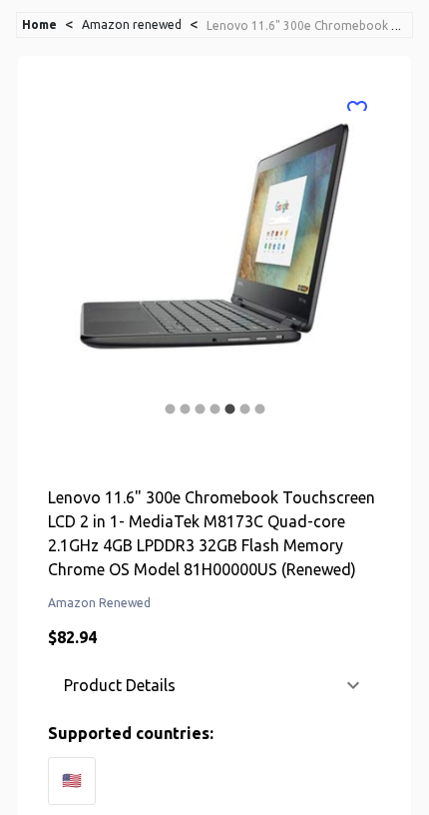 This screenshot has height=815, width=429. Describe the element at coordinates (215, 533) in the screenshot. I see `p: Lenovo 11.6" 300e Chromebook Touchscreen LCD 2 in 1- MediaTek M8173C Quad-core 2.1GHz 4GB LPDDR3 ...` at that location.